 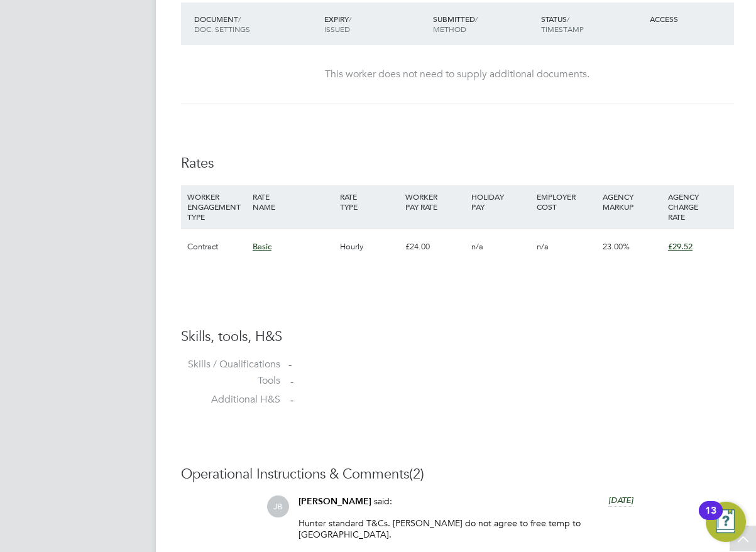 I want to click on span: said:, so click(x=383, y=501).